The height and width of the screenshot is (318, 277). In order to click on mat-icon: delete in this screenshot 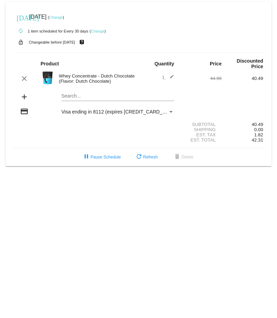, I will do `click(177, 157)`.